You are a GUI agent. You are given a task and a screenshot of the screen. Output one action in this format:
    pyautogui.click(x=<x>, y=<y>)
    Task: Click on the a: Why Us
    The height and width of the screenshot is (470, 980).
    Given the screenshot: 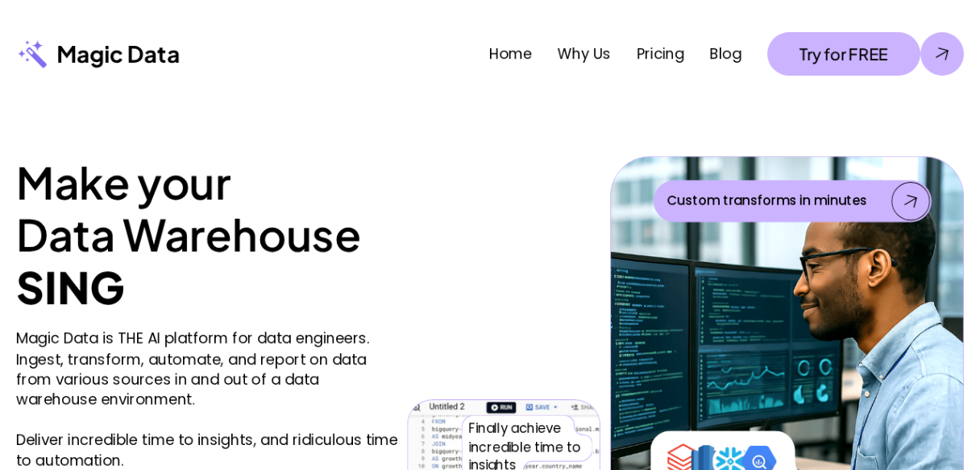 What is the action you would take?
    pyautogui.click(x=584, y=53)
    